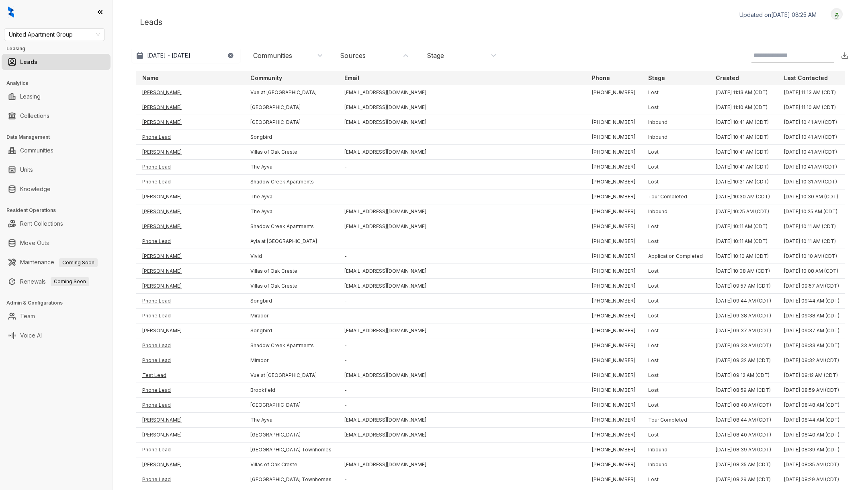 The height and width of the screenshot is (490, 868). Describe the element at coordinates (35, 243) in the screenshot. I see `a: Move Outs` at that location.